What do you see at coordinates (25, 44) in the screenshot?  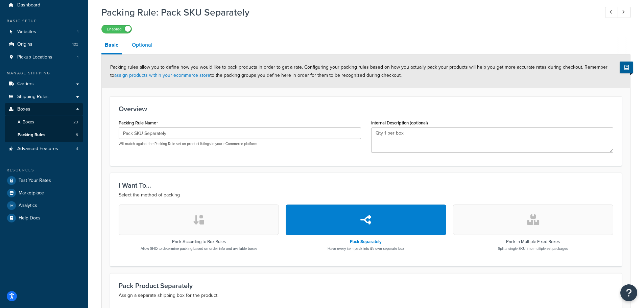 I see `span: Origins` at bounding box center [25, 44].